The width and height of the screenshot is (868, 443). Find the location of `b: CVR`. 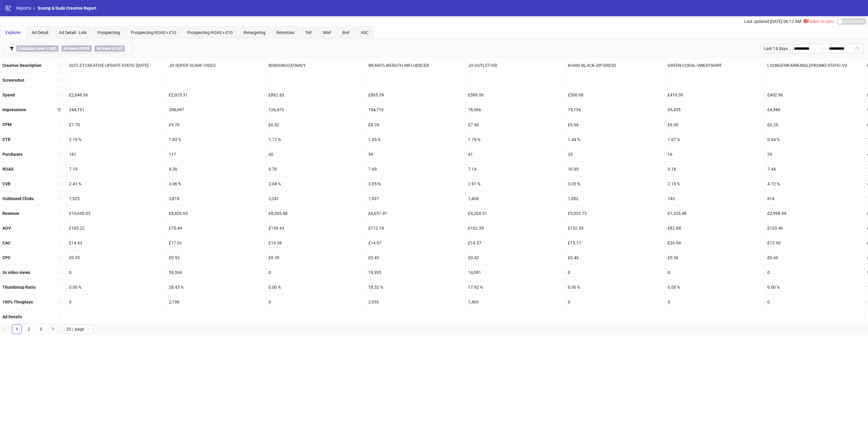

b: CVR is located at coordinates (7, 184).